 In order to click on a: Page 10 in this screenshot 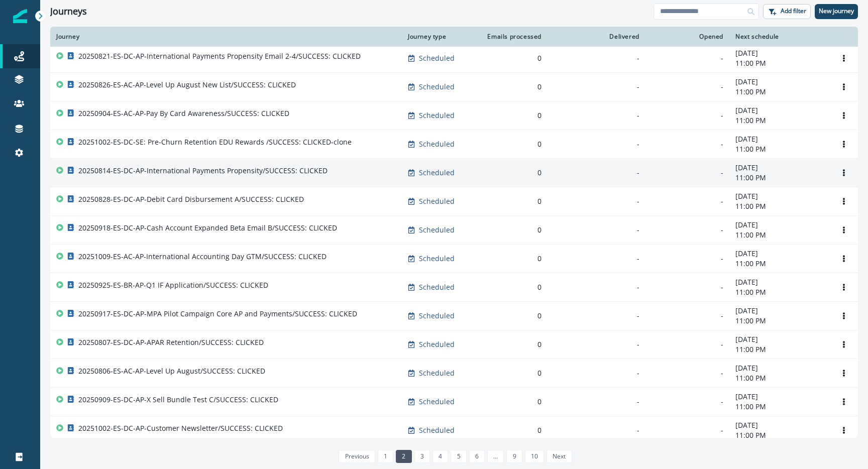, I will do `click(534, 456)`.